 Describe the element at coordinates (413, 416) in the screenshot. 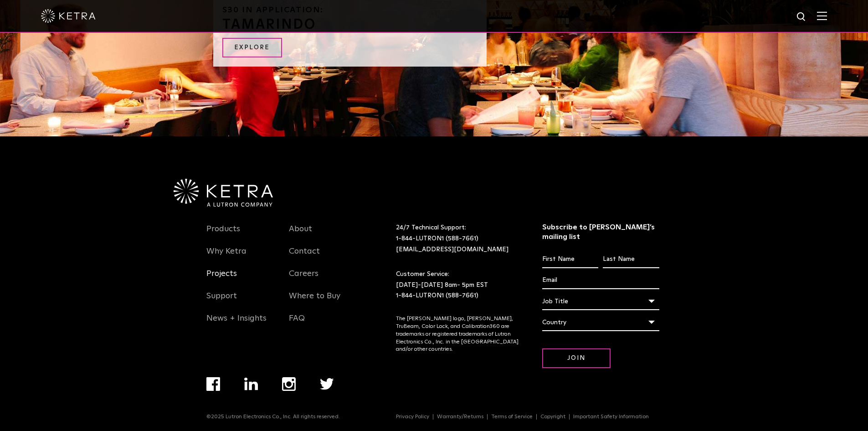

I see `a: Privacy Policy` at that location.